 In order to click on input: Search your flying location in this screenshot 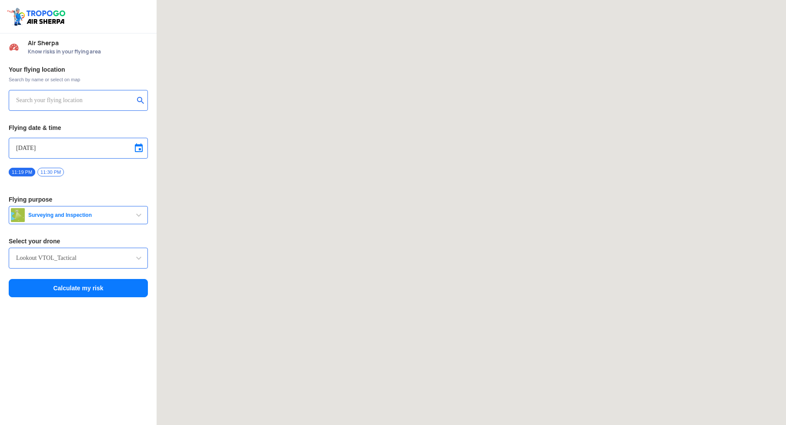, I will do `click(75, 100)`.